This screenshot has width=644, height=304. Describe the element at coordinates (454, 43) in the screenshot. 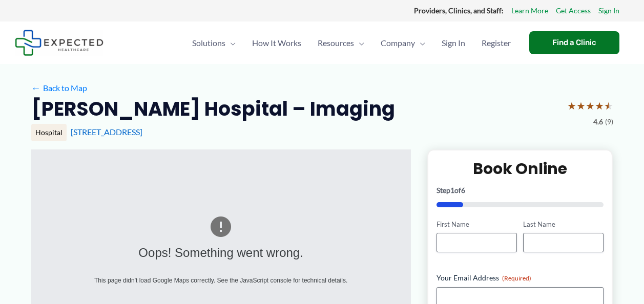

I see `span: Sign In` at that location.